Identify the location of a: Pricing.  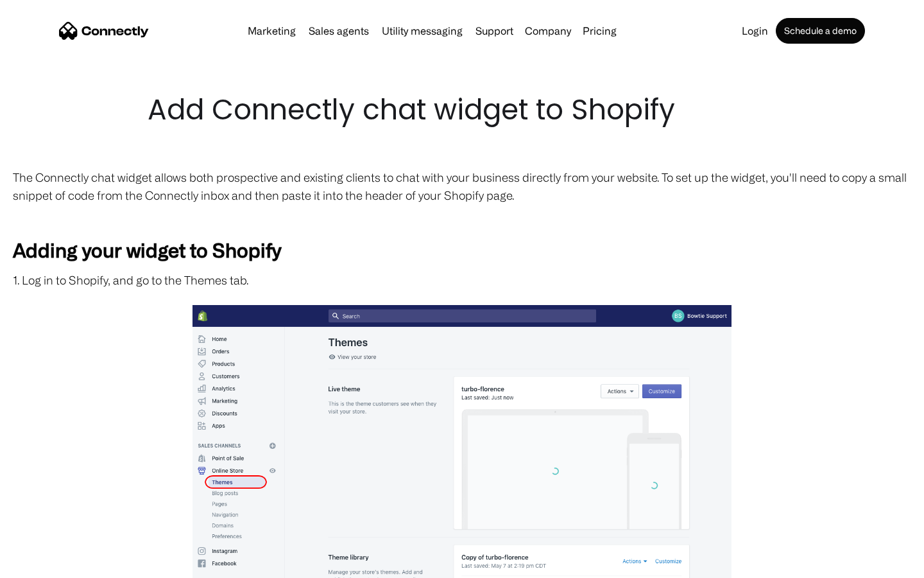
(599, 30).